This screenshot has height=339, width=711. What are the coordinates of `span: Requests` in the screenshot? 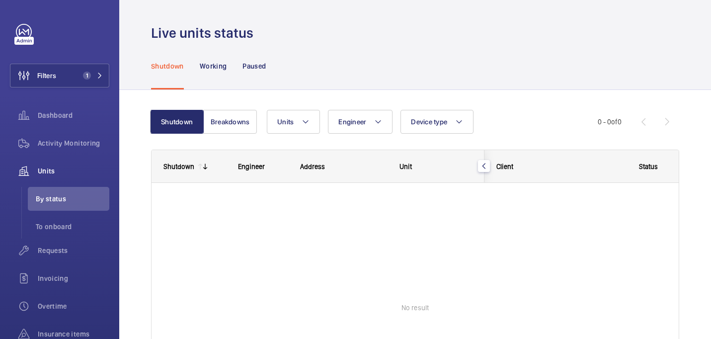 It's located at (74, 250).